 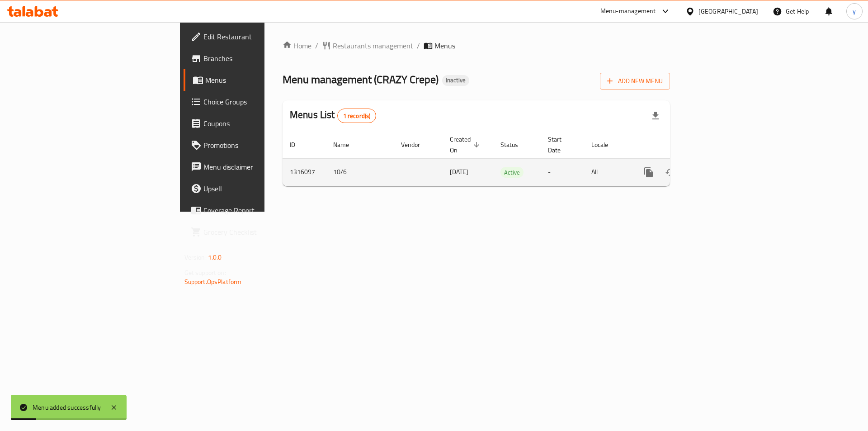 What do you see at coordinates (206, 273) in the screenshot?
I see `span: Get support on:` at bounding box center [206, 273].